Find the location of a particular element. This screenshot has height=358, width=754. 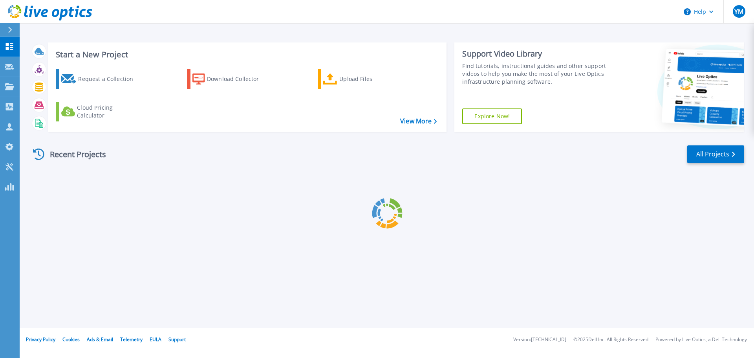

div: Recent Projects is located at coordinates (73, 154).